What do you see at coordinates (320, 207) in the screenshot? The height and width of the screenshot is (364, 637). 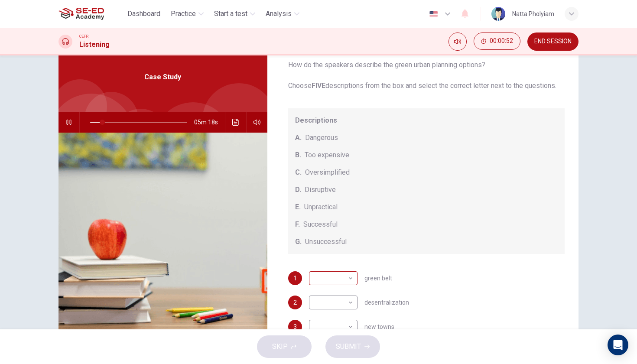 I see `span: Unpractical` at bounding box center [320, 207].